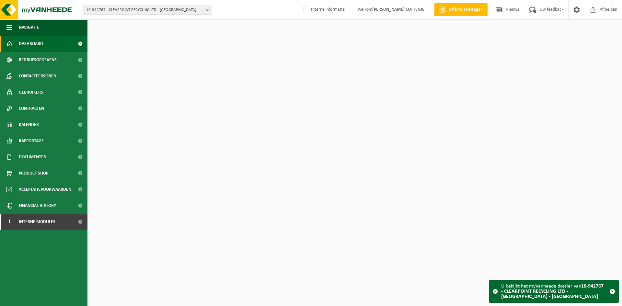 Image resolution: width=622 pixels, height=306 pixels. Describe the element at coordinates (38, 60) in the screenshot. I see `span: Bedrijfsgegevens` at that location.